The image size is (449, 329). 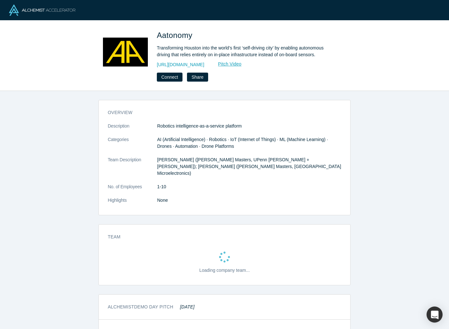 I want to click on span: Aatonomy, so click(x=176, y=35).